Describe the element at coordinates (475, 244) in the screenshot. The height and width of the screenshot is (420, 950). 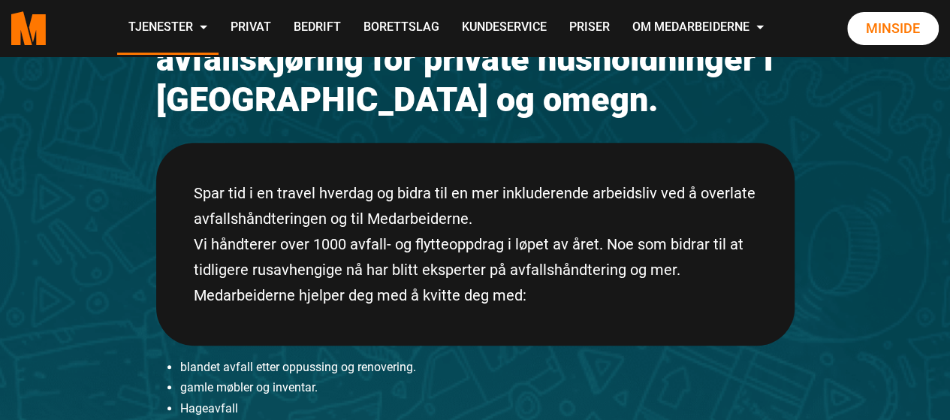
I see `div: Spar tid i en travel hverdag og bidra til en mer inkluderende arbeidsliv ved å overlate avfallshå...` at that location.